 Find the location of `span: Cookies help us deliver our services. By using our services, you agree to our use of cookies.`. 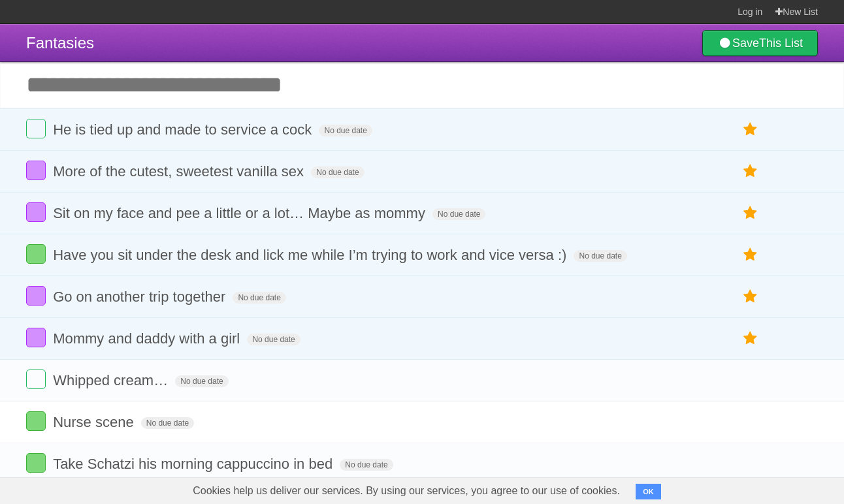

span: Cookies help us deliver our services. By using our services, you agree to our use of cookies. is located at coordinates (406, 491).